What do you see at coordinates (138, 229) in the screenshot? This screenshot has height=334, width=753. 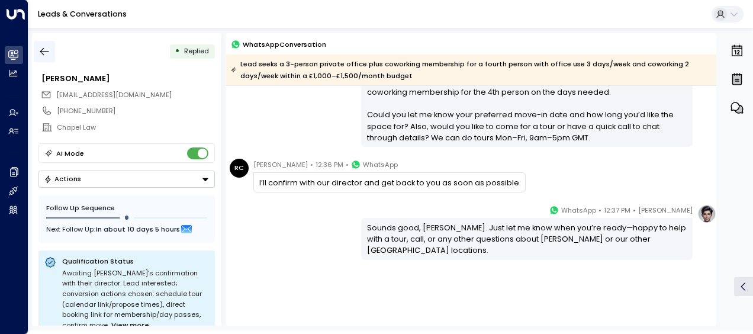 I see `span: In about 10 days 5 hours` at bounding box center [138, 229].